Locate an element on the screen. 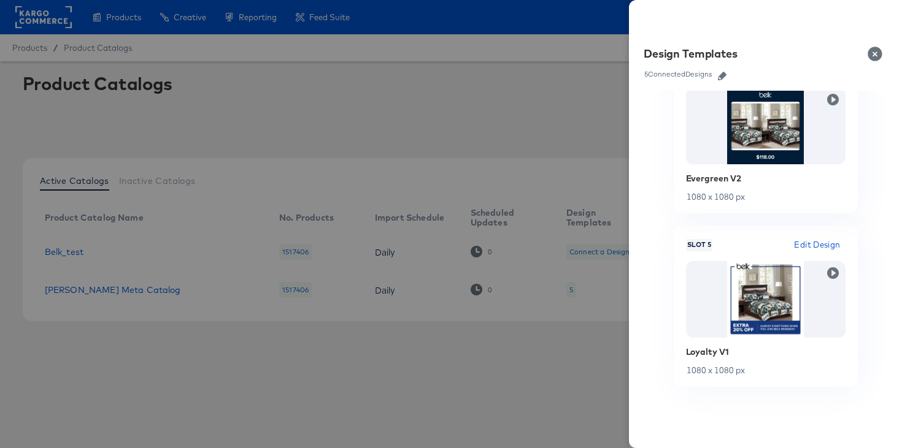 Image resolution: width=902 pixels, height=448 pixels. div: Design Templates is located at coordinates (690, 54).